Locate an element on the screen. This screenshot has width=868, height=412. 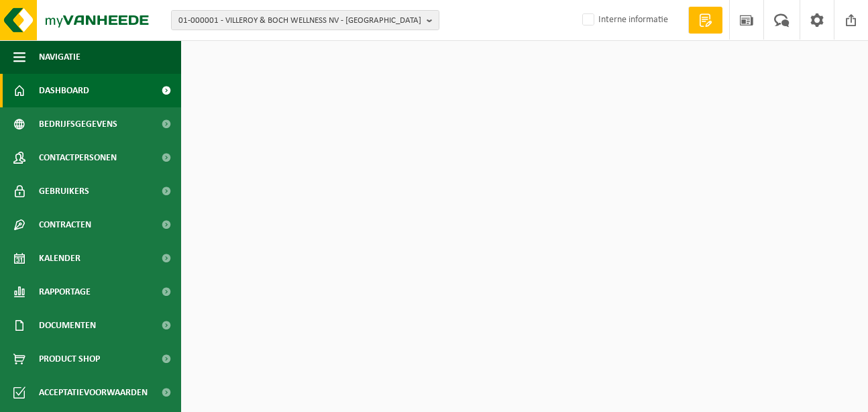
span: Dashboard is located at coordinates (63, 90).